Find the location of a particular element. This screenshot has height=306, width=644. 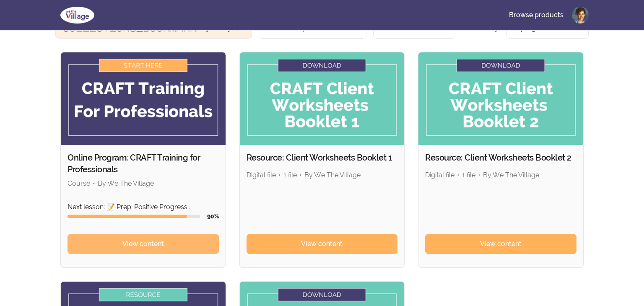

img: We The Village logo is located at coordinates (77, 15).